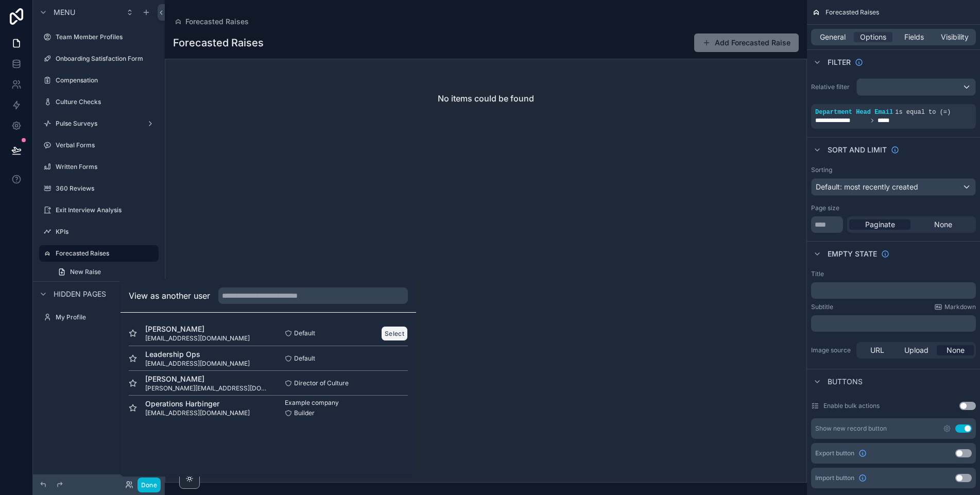  What do you see at coordinates (821, 170) in the screenshot?
I see `label: Sorting` at bounding box center [821, 170].